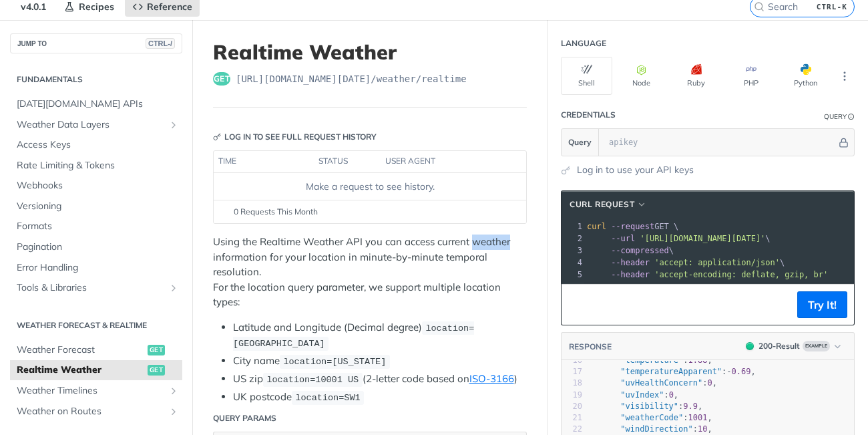  Describe the element at coordinates (843, 142) in the screenshot. I see `button: Hide` at that location.